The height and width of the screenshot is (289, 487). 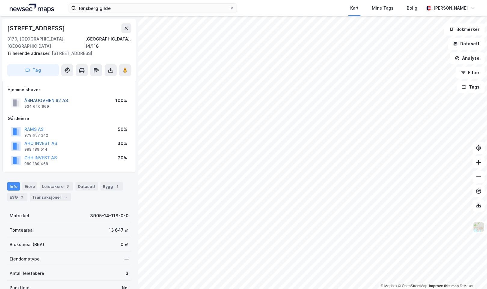 What do you see at coordinates (22, 197) in the screenshot?
I see `div: 2` at bounding box center [22, 197].